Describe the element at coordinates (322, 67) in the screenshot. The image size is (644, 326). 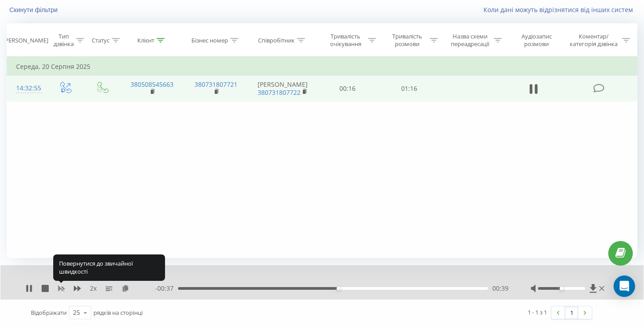
I see `td: Середа, 20 Серпня 2025` at that location.